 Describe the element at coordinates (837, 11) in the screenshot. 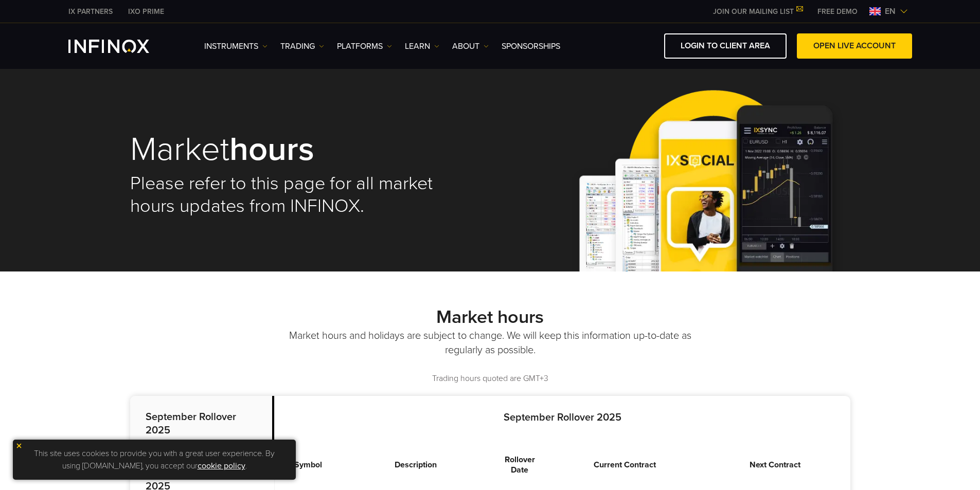

I see `a: INFINOX MENU` at that location.